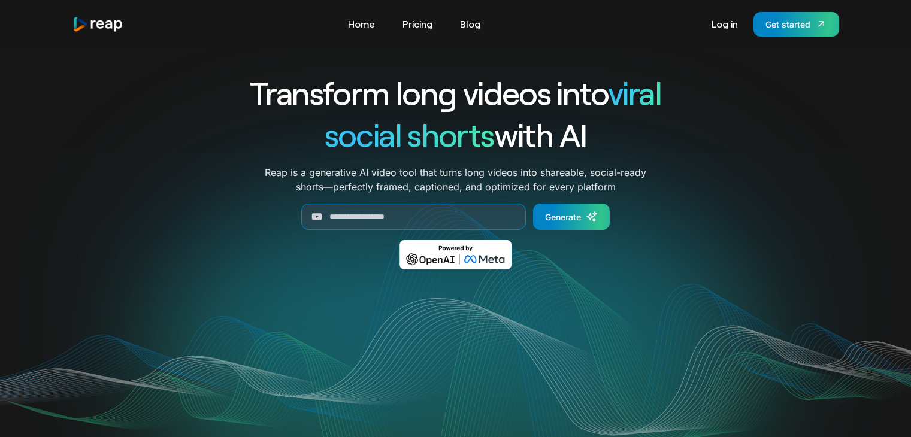 The width and height of the screenshot is (911, 437). I want to click on a: Log in, so click(724, 24).